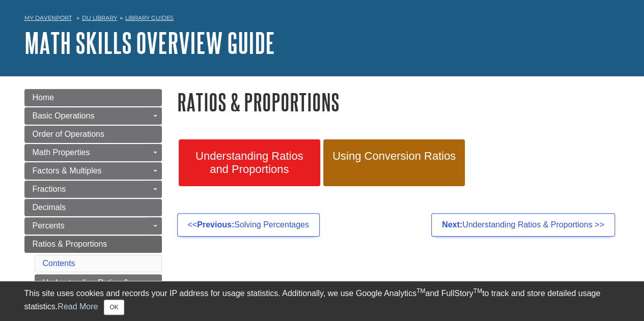 The image size is (644, 321). I want to click on span: Fractions, so click(50, 189).